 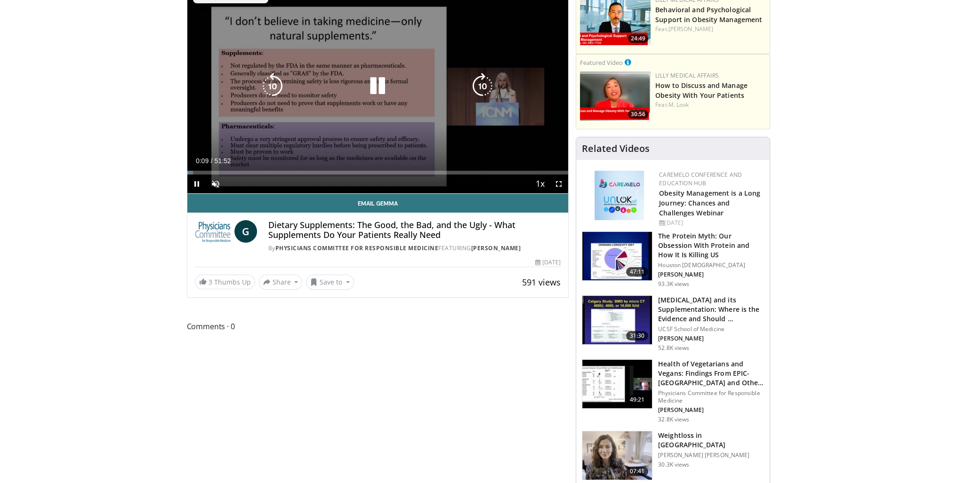 What do you see at coordinates (637, 272) in the screenshot?
I see `span: 47:11` at bounding box center [637, 272].